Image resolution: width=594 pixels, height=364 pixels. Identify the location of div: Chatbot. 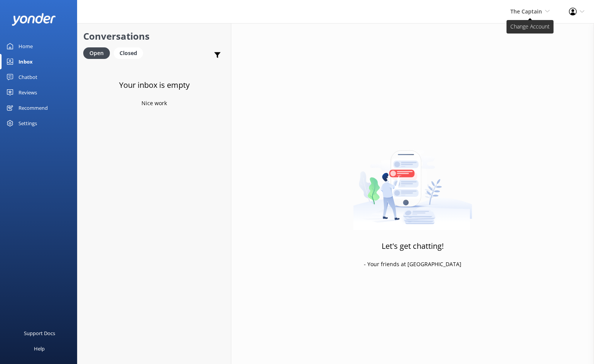
(28, 77).